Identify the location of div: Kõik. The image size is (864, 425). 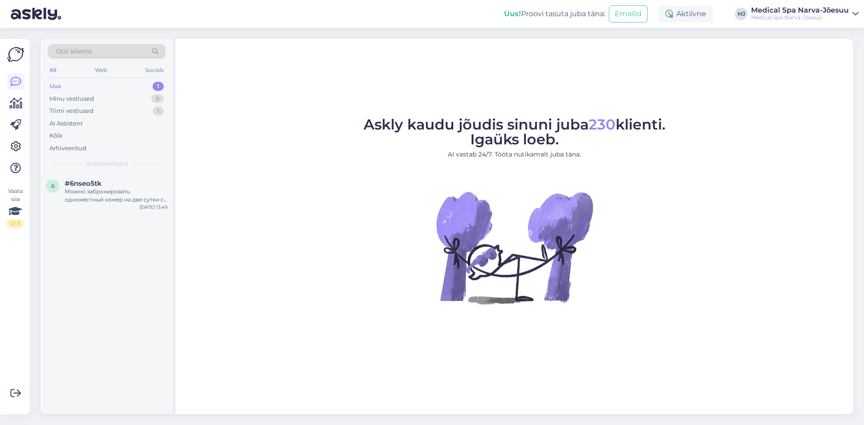
(56, 136).